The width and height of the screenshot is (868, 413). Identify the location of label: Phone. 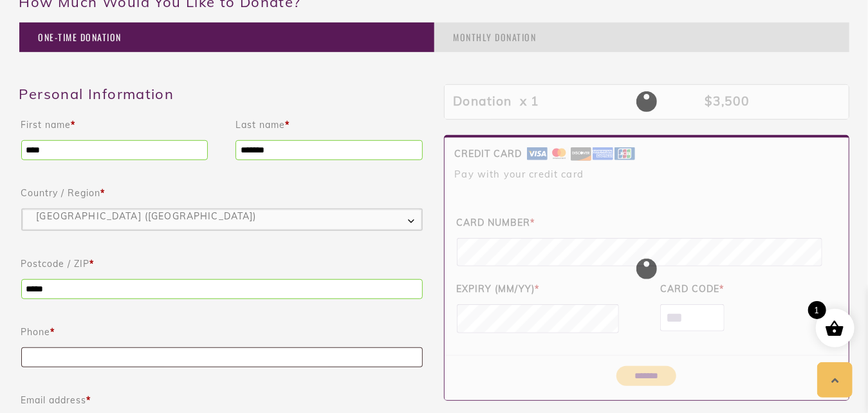
(222, 333).